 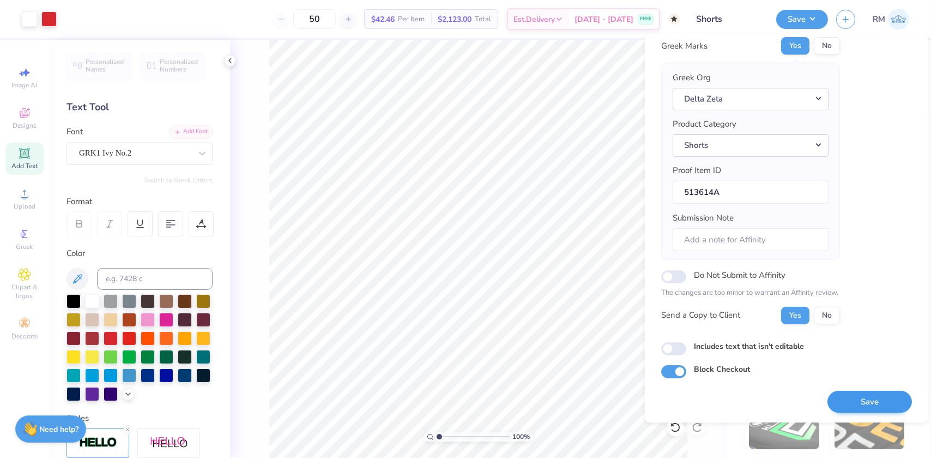 What do you see at coordinates (178, 180) in the screenshot?
I see `button: Switch to Greek Letters` at bounding box center [178, 180].